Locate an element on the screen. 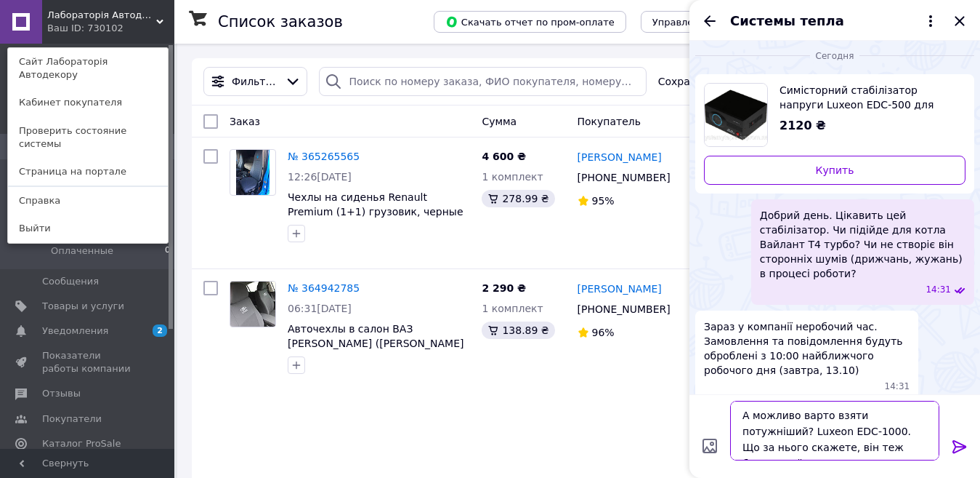  span: 2 290 ₴ is located at coordinates (503, 288).